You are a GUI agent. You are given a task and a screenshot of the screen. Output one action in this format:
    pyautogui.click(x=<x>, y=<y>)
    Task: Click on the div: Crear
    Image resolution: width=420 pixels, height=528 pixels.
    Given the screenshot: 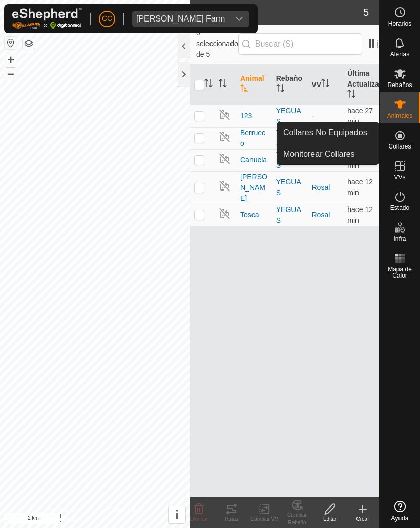 What is the action you would take?
    pyautogui.click(x=362, y=519)
    